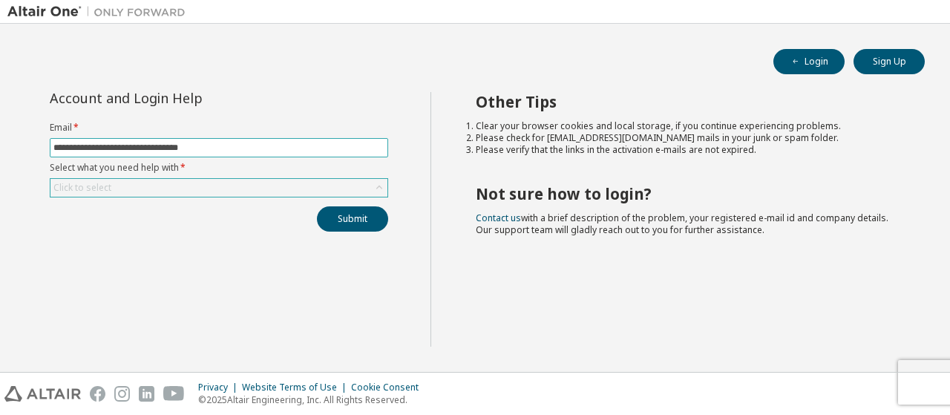 The image size is (950, 415). I want to click on div: Account and Login Help, so click(185, 98).